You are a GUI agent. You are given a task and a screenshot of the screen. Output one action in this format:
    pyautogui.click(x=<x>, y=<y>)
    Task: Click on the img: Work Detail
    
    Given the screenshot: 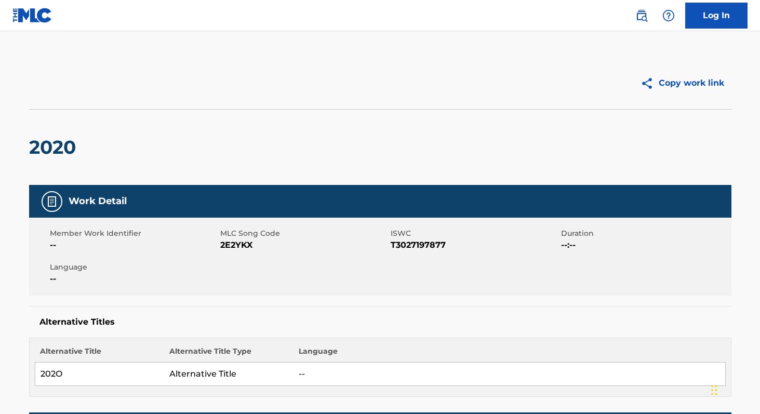 What is the action you would take?
    pyautogui.click(x=52, y=201)
    